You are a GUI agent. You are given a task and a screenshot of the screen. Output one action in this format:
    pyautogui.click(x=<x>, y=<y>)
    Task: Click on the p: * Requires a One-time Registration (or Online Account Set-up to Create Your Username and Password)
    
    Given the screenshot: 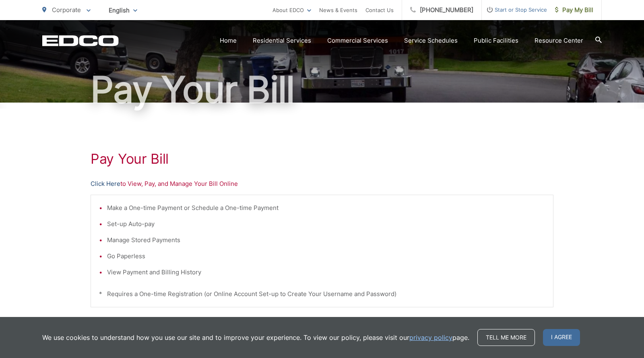 What is the action you would take?
    pyautogui.click(x=322, y=294)
    